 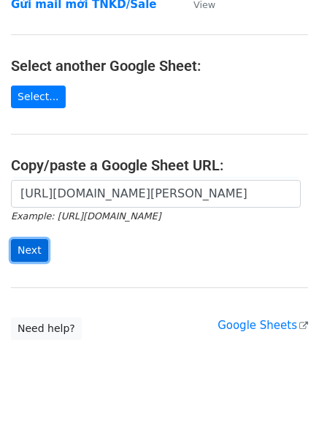 What do you see at coordinates (156, 194) in the screenshot?
I see `input: Paste your Google Sheet URL here` at bounding box center [156, 194].